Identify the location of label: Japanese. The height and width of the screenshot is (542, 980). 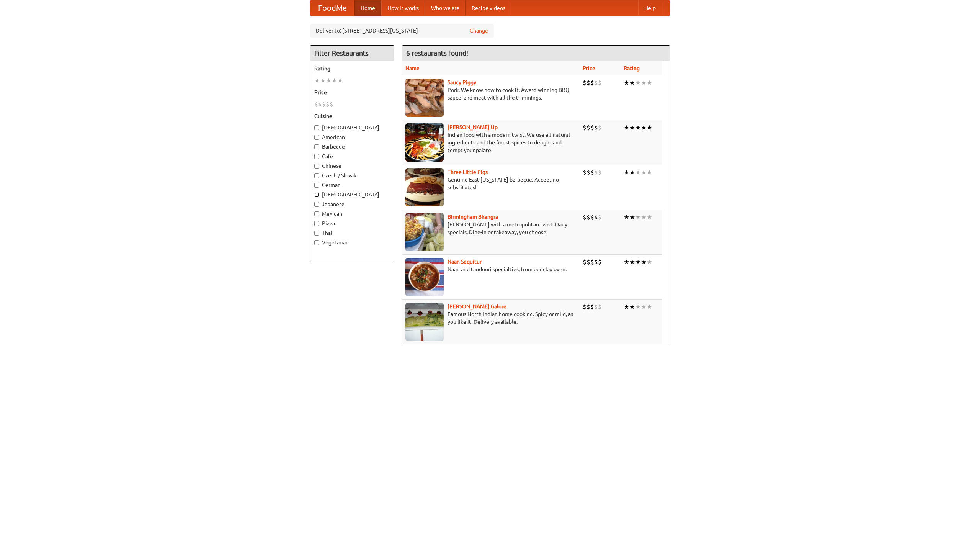
(352, 204).